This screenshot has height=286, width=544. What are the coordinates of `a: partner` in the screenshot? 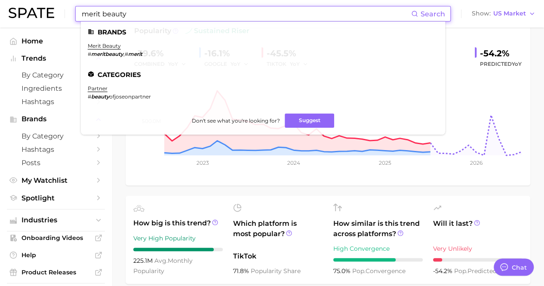 It's located at (98, 88).